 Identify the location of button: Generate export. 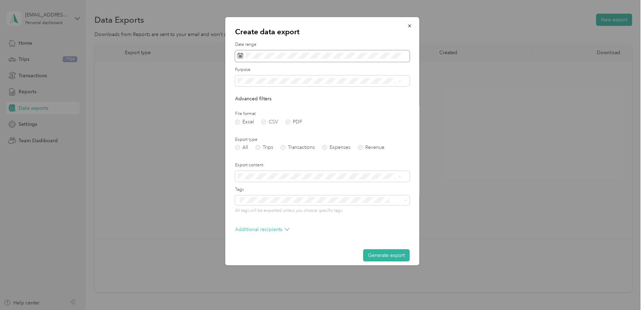
(386, 256).